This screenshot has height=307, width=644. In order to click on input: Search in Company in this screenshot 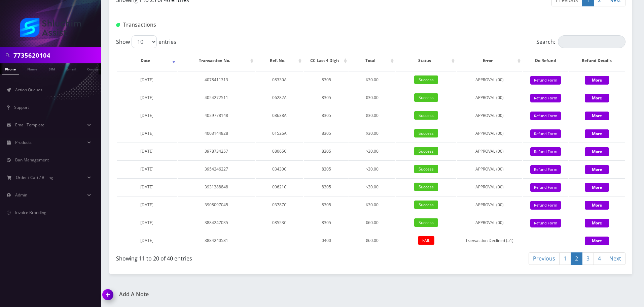, I will do `click(56, 55)`.